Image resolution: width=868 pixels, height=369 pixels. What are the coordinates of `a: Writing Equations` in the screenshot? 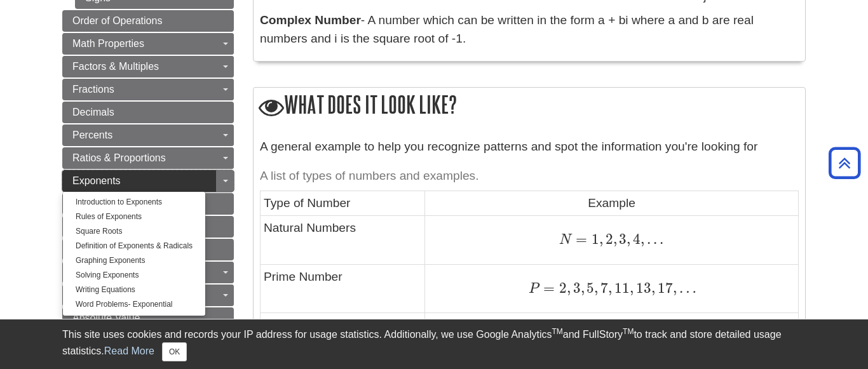 It's located at (134, 289).